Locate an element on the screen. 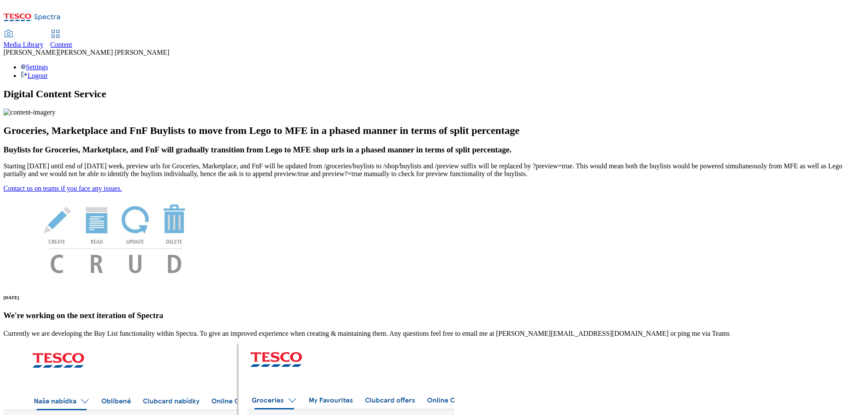  img: News Image is located at coordinates (115, 237).